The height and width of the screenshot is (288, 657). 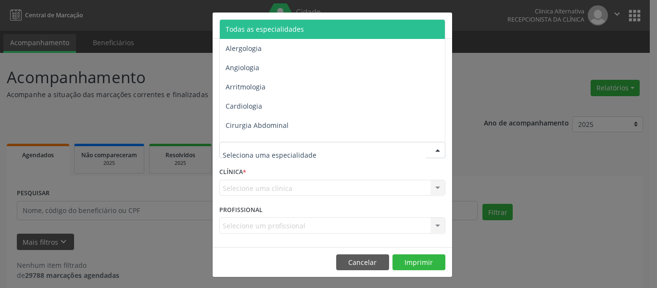 What do you see at coordinates (363, 263) in the screenshot?
I see `button: Cancelar` at bounding box center [363, 263].